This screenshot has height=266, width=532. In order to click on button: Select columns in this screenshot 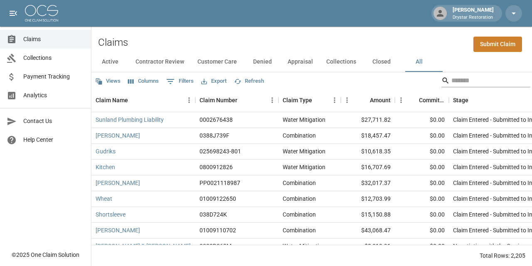, I will do `click(143, 81)`.